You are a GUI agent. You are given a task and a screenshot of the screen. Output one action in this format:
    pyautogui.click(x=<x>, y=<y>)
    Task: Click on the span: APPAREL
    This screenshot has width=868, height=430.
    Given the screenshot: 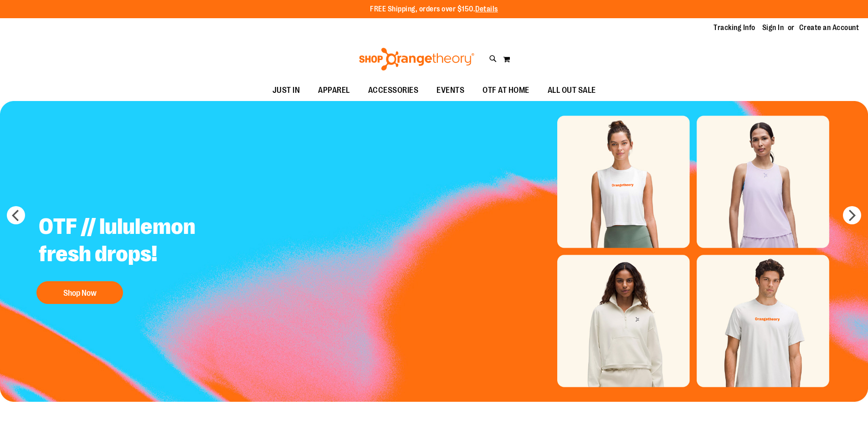 What is the action you would take?
    pyautogui.click(x=334, y=90)
    